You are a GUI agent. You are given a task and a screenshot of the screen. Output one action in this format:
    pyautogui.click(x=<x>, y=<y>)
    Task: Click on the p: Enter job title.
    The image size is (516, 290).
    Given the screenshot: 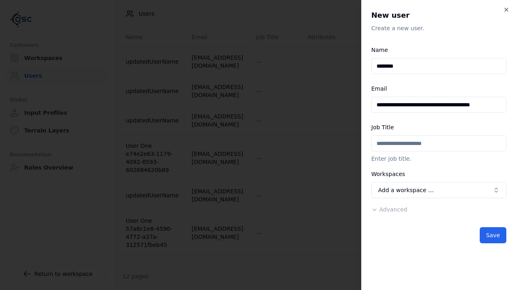 What is the action you would take?
    pyautogui.click(x=439, y=159)
    